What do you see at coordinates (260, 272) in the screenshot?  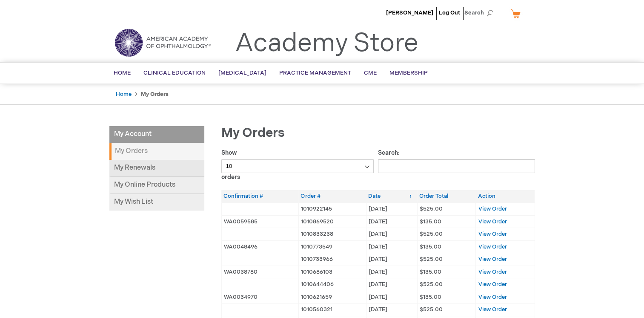 I see `td: WA0038780` at bounding box center [260, 272].